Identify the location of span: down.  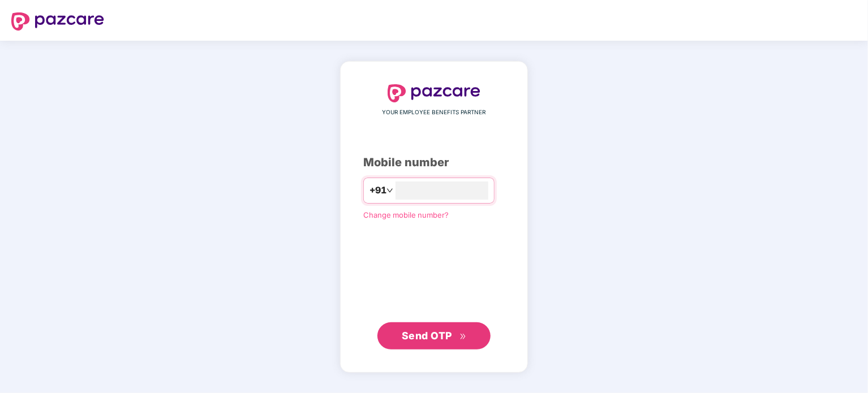
(390, 191).